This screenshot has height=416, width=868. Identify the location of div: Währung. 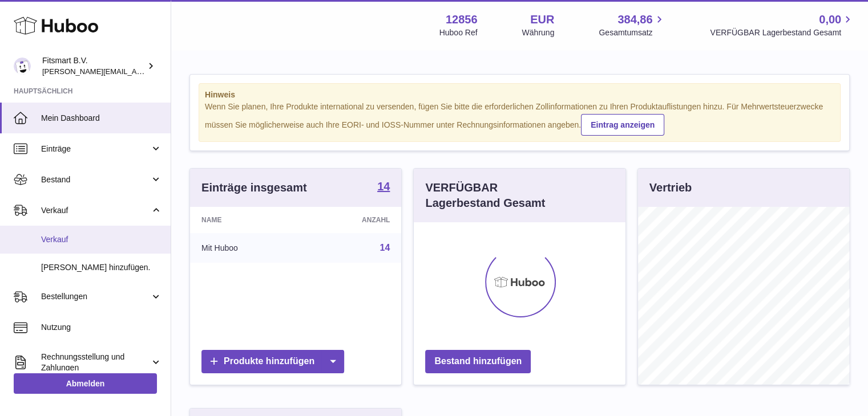
(538, 33).